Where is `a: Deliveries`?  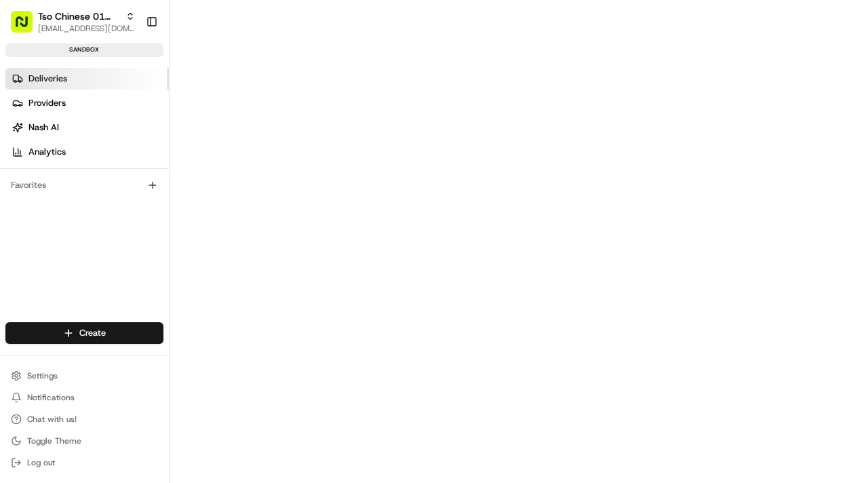
a: Deliveries is located at coordinates (86, 79).